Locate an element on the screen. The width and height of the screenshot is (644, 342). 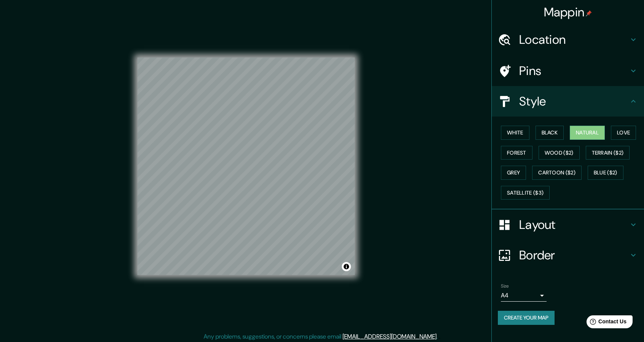
button: Create your map is located at coordinates (526, 317).